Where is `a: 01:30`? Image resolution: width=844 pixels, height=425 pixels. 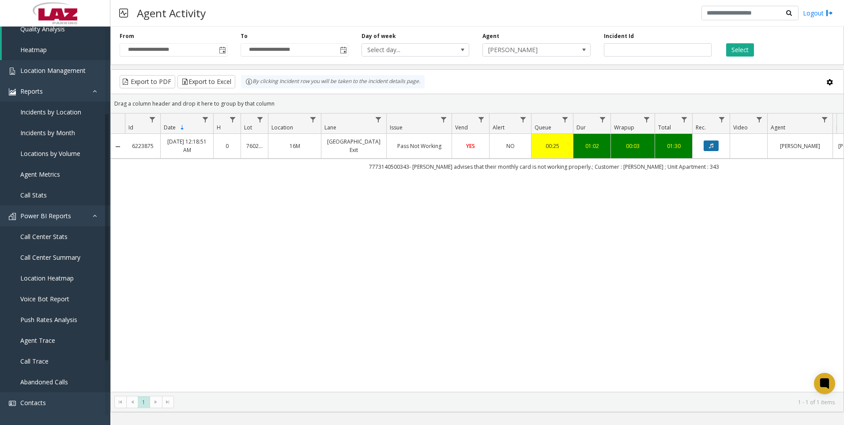
a: 01:30 is located at coordinates (674, 146).